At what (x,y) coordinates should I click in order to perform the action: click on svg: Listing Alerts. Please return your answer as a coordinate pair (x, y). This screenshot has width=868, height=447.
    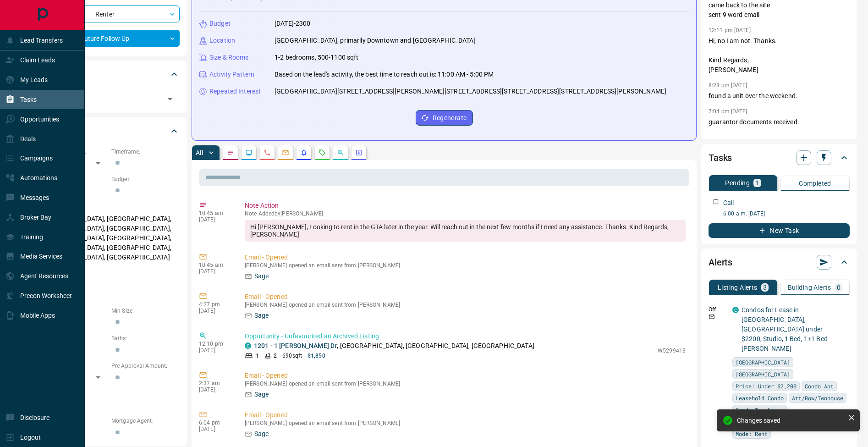
    Looking at the image, I should click on (304, 153).